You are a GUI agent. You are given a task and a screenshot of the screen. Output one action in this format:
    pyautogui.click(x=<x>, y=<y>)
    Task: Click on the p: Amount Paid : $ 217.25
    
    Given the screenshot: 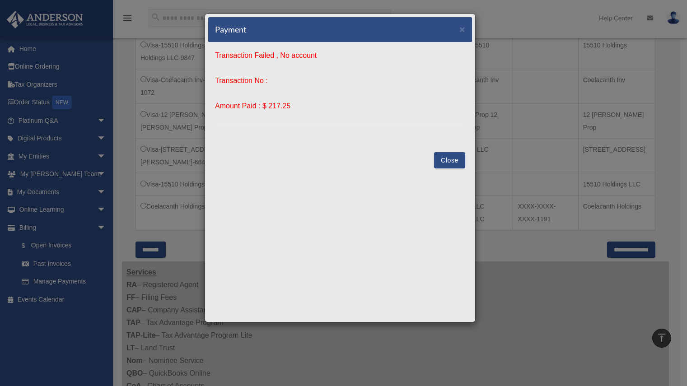 What is the action you would take?
    pyautogui.click(x=340, y=106)
    